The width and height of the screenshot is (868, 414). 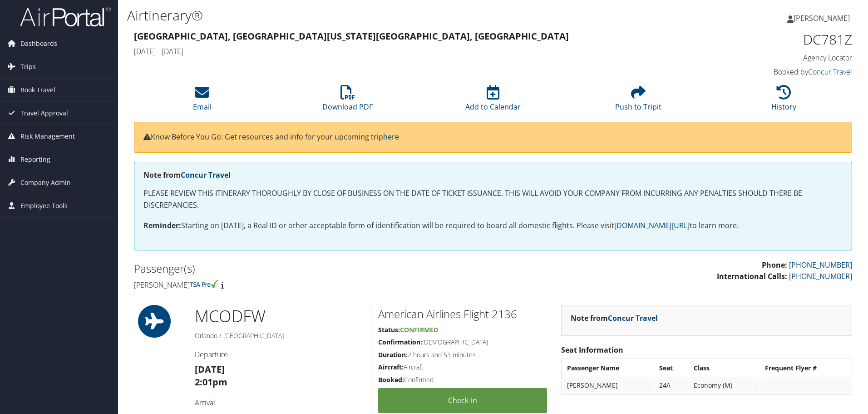 What do you see at coordinates (389, 329) in the screenshot?
I see `strong: Status:` at bounding box center [389, 329].